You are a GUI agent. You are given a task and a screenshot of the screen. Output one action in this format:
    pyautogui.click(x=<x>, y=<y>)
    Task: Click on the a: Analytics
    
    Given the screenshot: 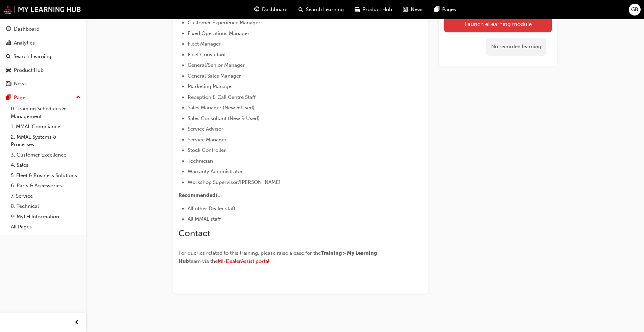 What is the action you would take?
    pyautogui.click(x=43, y=43)
    